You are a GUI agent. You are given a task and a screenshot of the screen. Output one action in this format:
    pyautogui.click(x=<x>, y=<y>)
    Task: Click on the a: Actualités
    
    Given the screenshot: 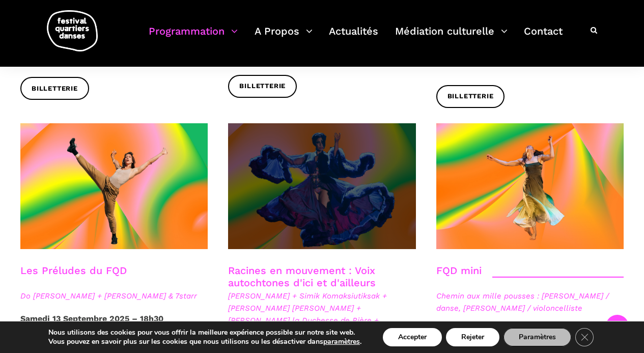 What is the action you would take?
    pyautogui.click(x=354, y=37)
    